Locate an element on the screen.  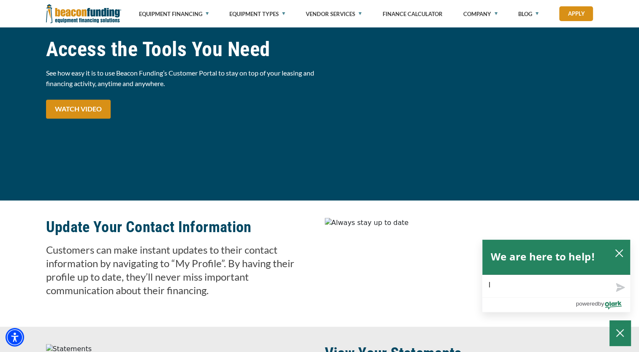
span: powered is located at coordinates (586, 304).